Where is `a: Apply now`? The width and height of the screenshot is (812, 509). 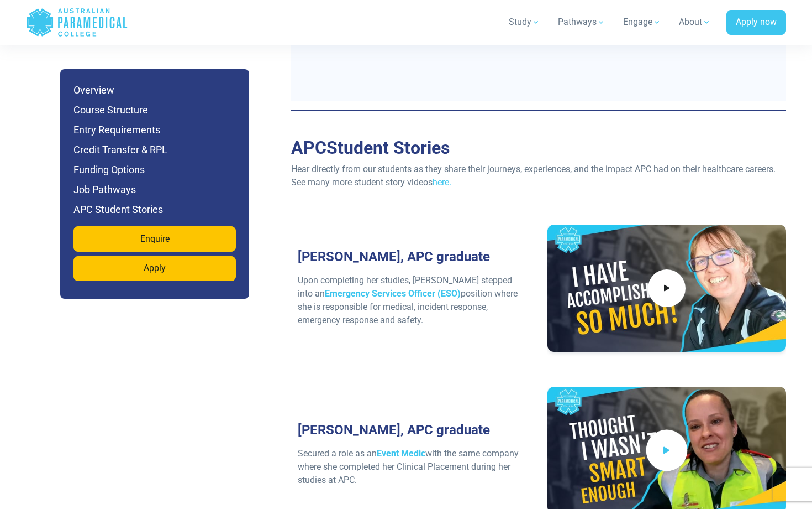
a: Apply now is located at coordinates (757, 22).